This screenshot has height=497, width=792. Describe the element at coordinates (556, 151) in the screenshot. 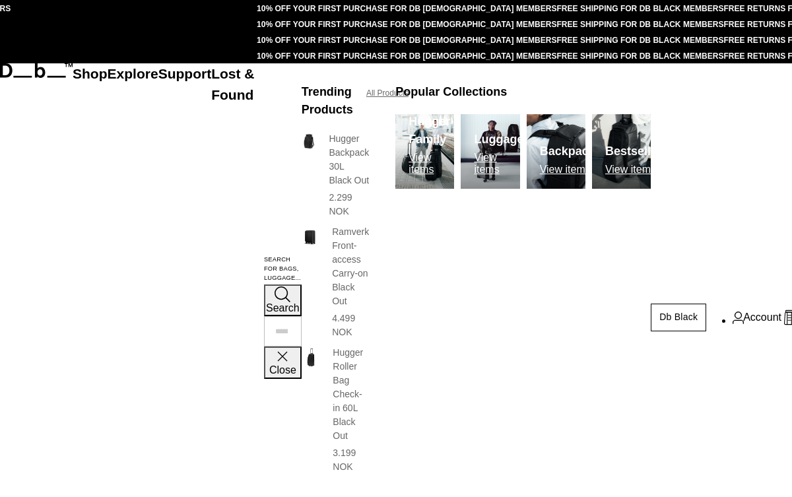

I see `a: Db Backpacks View items` at that location.